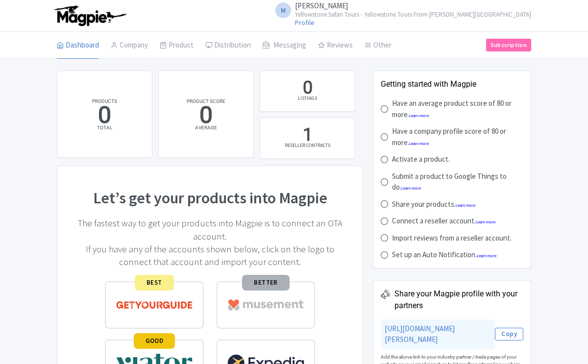 Image resolution: width=588 pixels, height=364 pixels. I want to click on a: Product, so click(176, 45).